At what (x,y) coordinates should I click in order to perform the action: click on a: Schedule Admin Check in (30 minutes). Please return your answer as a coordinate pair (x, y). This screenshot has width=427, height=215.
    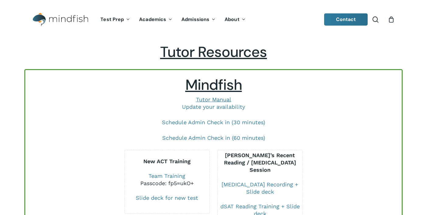
    Looking at the image, I should click on (213, 122).